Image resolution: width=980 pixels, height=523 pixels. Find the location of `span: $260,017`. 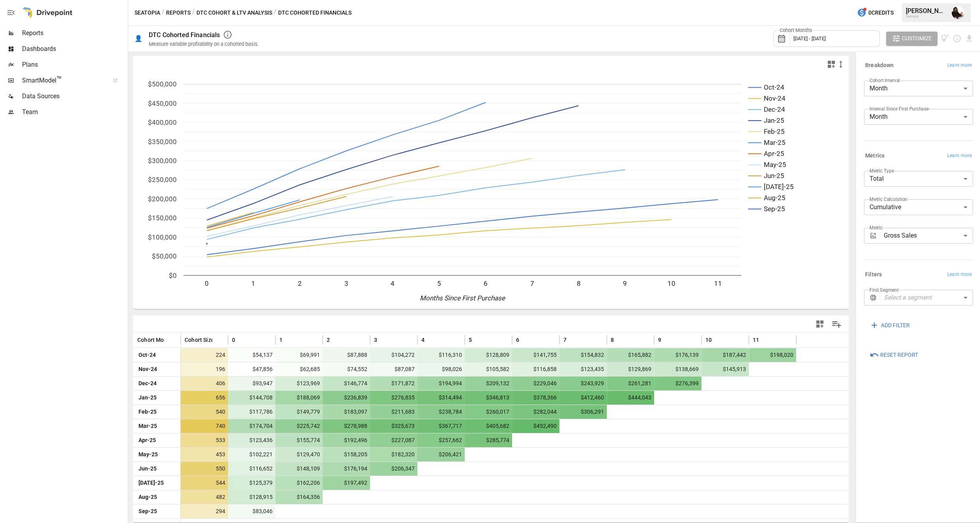

span: $260,017 is located at coordinates (490, 412).